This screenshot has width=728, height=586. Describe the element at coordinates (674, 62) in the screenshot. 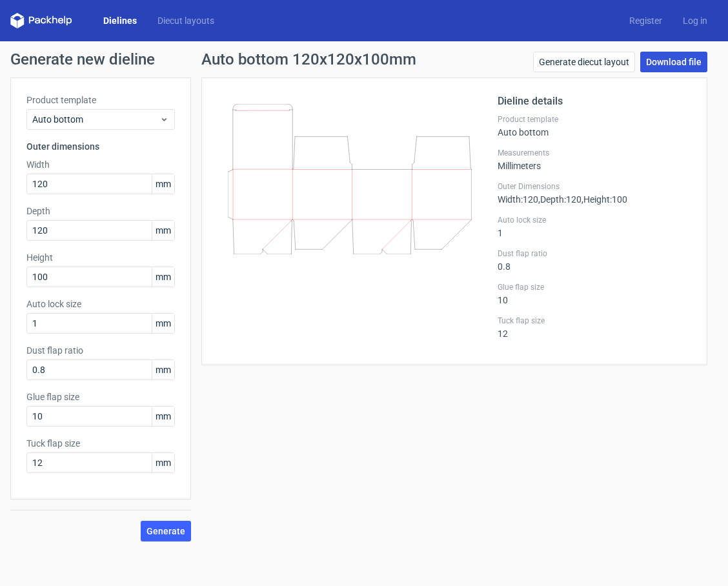

I see `a: Download file` at that location.